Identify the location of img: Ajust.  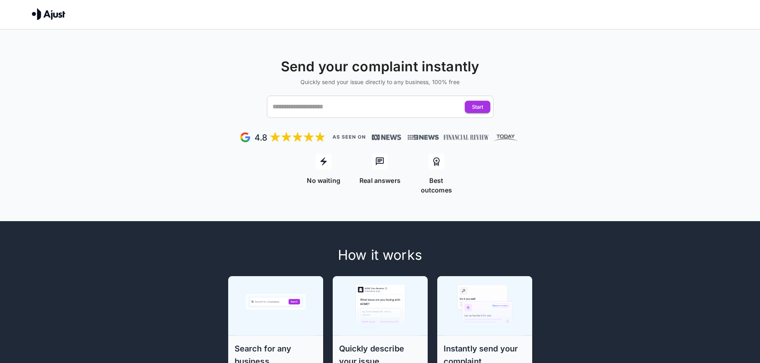
(49, 14).